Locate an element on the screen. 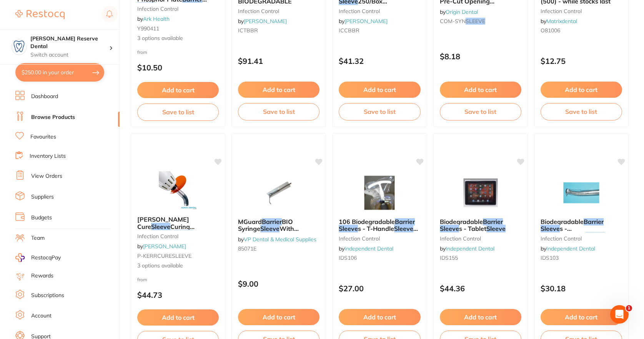 The image size is (644, 339). img: Biodegradable Barrier Sleeves - Handpiece/Pen Sleeve - High Speed is located at coordinates (581, 193).